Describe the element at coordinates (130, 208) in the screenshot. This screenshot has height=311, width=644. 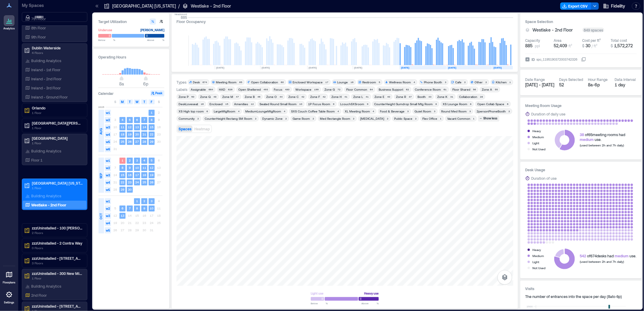
I see `text: 7` at that location.